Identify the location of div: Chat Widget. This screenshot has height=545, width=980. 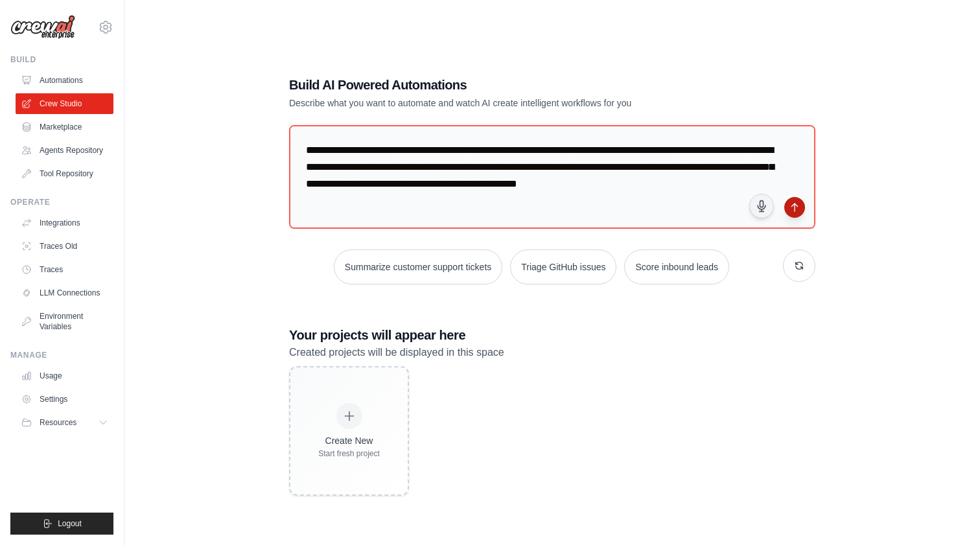
(948, 514).